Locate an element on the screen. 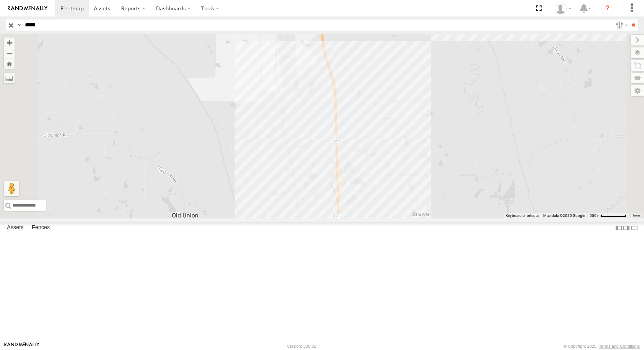 Image resolution: width=644 pixels, height=350 pixels. button: Zoom out is located at coordinates (9, 53).